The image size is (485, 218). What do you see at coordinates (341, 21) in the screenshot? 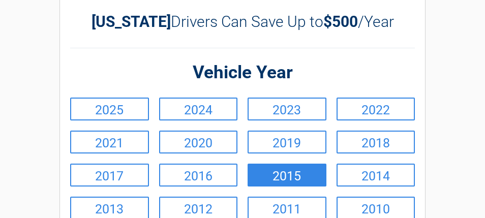
I see `b: $500` at bounding box center [341, 21].